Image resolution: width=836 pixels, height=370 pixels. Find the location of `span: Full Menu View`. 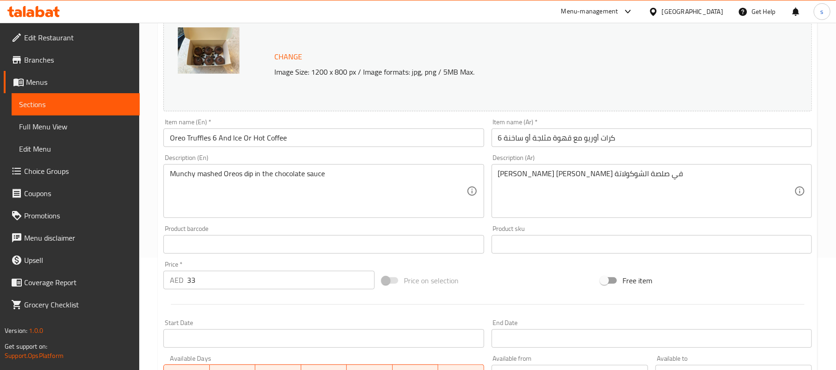

span: Full Menu View is located at coordinates (76, 127).